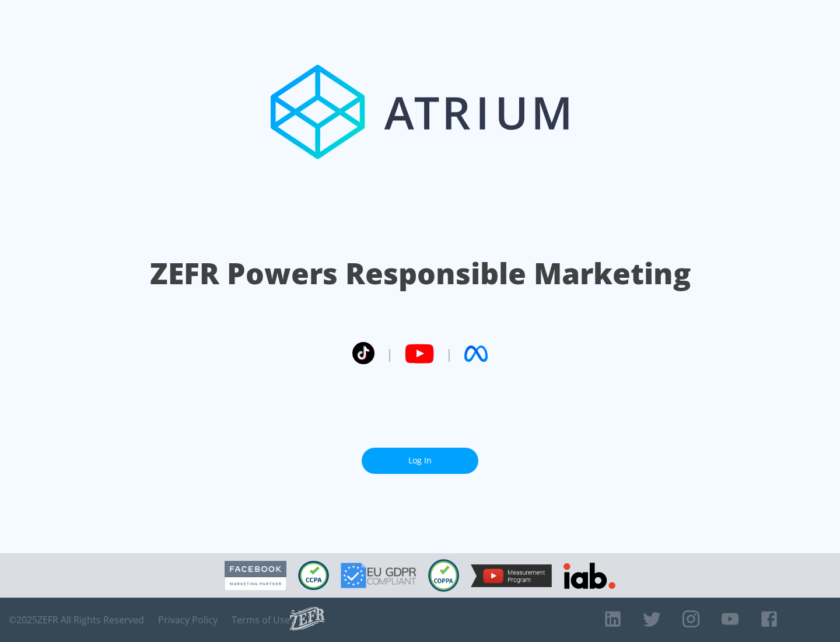 The image size is (840, 642). I want to click on img: YouTube Measurement Program, so click(511, 575).